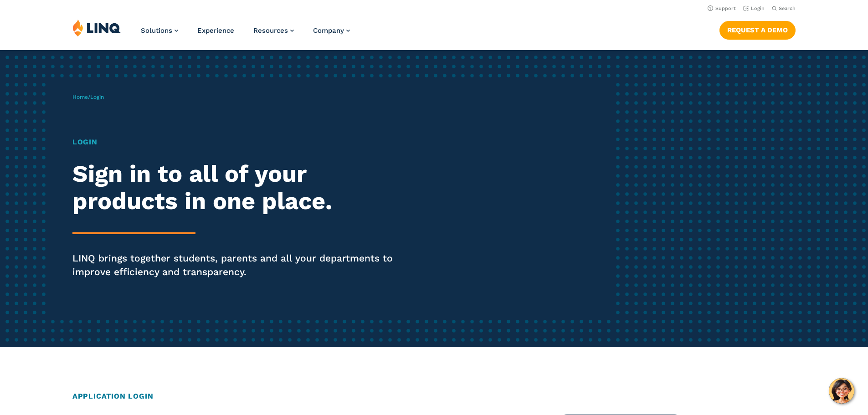 The image size is (868, 415). I want to click on span: Login, so click(97, 97).